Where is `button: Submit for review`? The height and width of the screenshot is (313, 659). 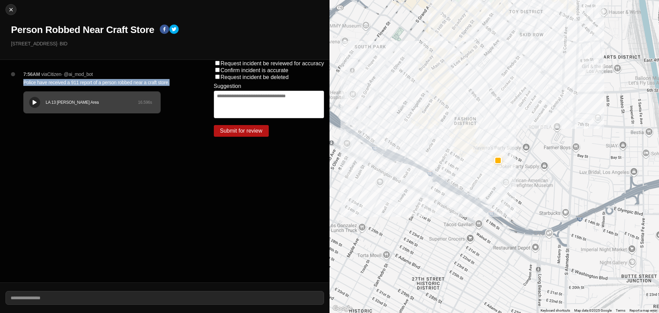 button: Submit for review is located at coordinates (241, 131).